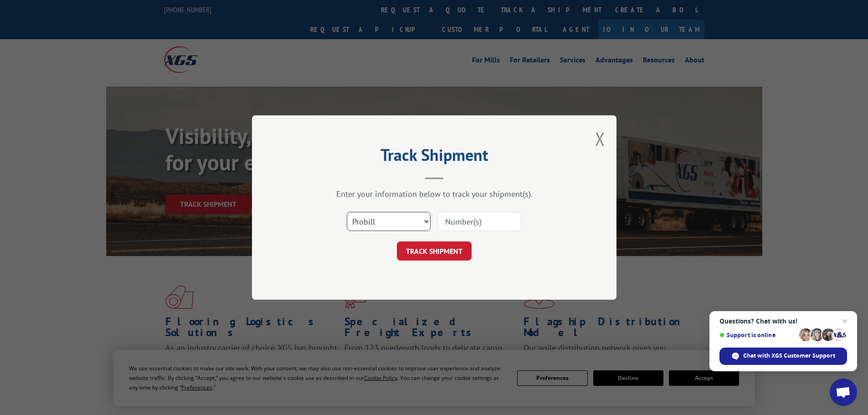 This screenshot has width=868, height=415. Describe the element at coordinates (434, 194) in the screenshot. I see `div: Enter your information below to track your shipment(s).` at that location.